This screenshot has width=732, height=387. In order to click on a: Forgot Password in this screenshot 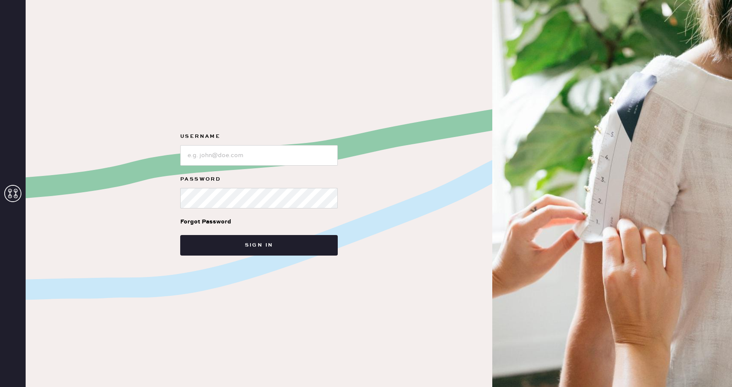, I will do `click(205, 222)`.